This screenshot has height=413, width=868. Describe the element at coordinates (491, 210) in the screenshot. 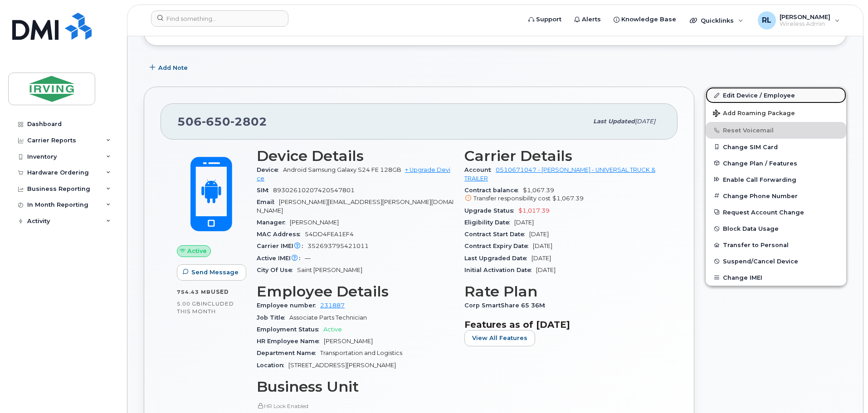

I see `span: Upgrade Status` at that location.